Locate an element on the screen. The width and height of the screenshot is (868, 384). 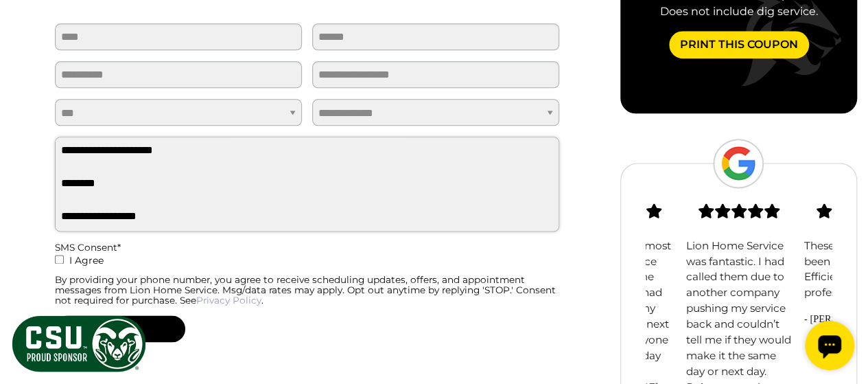
img: CSU Sponsor Badge is located at coordinates (79, 344).